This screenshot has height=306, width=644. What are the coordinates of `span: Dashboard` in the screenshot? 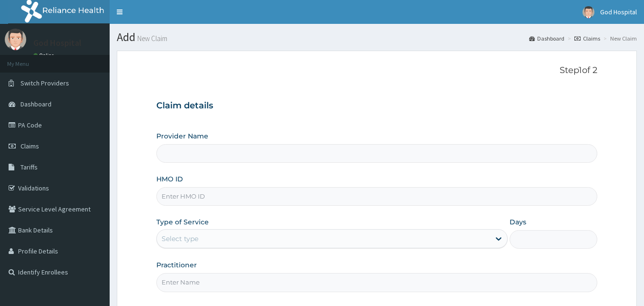 It's located at (36, 104).